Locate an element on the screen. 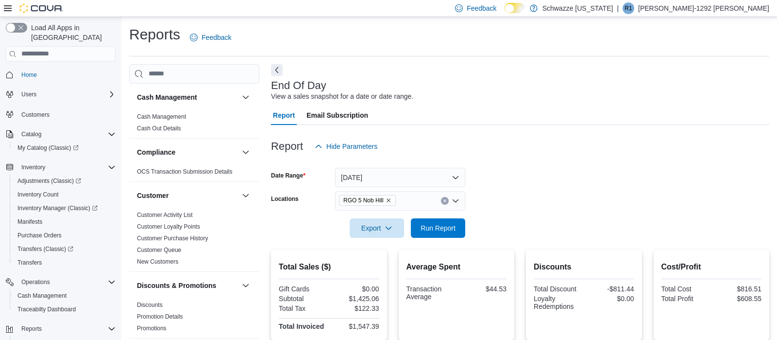 This screenshot has height=340, width=777. button: Customers is located at coordinates (61, 114).